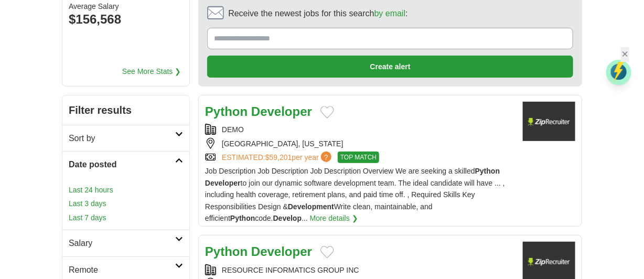  Describe the element at coordinates (126, 164) in the screenshot. I see `a: Date posted` at that location.